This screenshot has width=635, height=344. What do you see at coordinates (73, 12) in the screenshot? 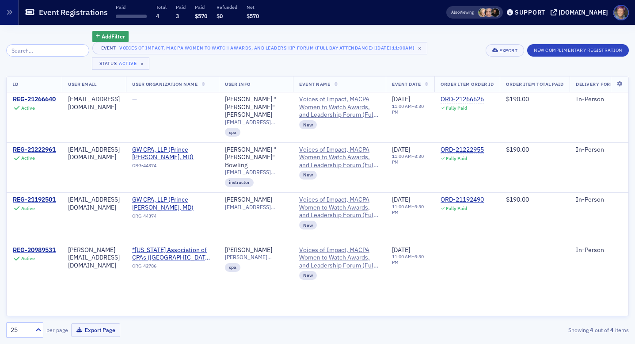
I see `h1: Event Registrations` at bounding box center [73, 12].